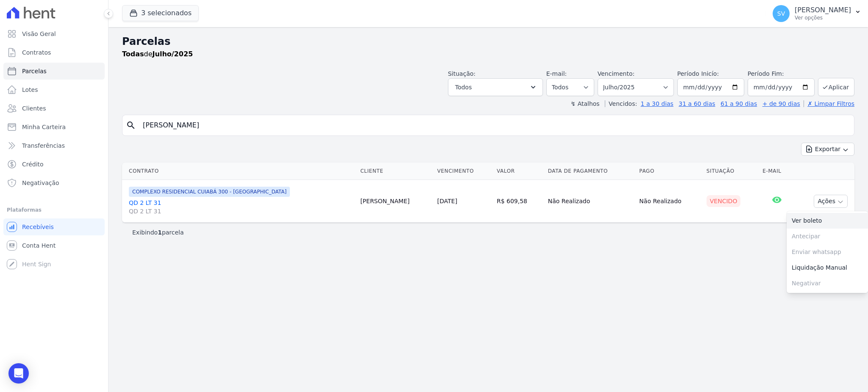 This screenshot has height=392, width=868. Describe the element at coordinates (239, 171) in the screenshot. I see `th: Contrato` at that location.